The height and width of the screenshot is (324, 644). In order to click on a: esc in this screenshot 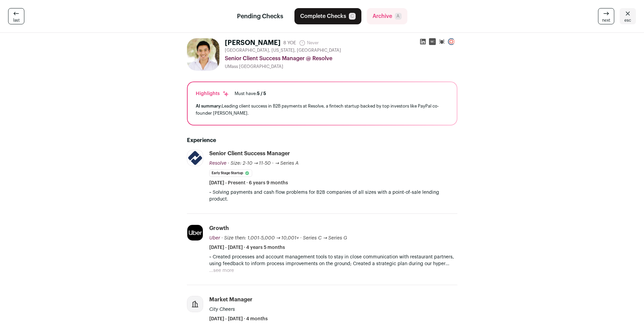, I will do `click(628, 16)`.